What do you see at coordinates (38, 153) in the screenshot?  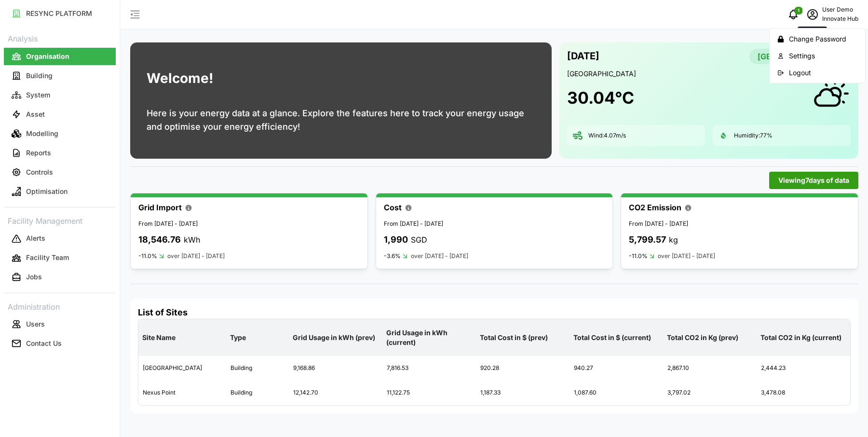 I see `p: Reports` at bounding box center [38, 153].